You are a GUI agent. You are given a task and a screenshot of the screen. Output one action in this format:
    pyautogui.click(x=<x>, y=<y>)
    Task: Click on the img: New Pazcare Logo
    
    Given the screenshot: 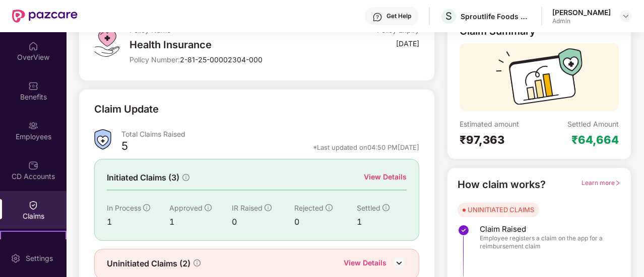 What is the action you would take?
    pyautogui.click(x=45, y=16)
    